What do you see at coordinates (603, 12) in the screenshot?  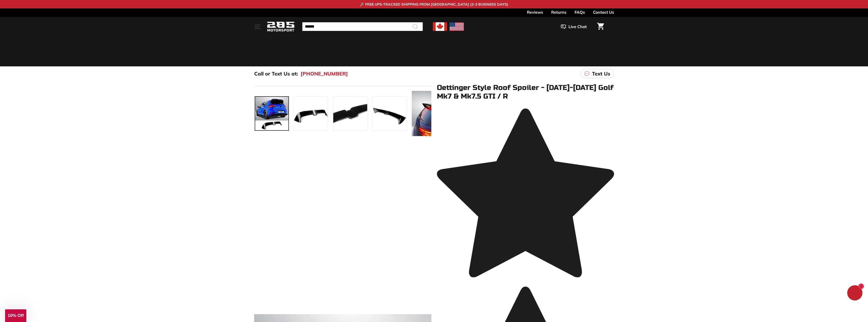 I see `a: Contact Us` at bounding box center [603, 12].